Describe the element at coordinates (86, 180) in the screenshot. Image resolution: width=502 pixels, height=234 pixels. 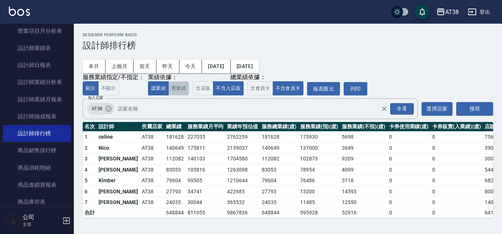
I see `span: 5` at that location.